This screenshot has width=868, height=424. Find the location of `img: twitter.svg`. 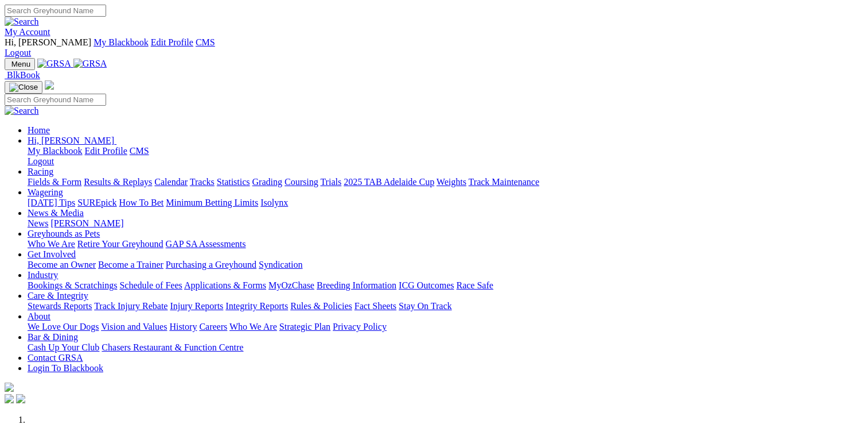

img: twitter.svg is located at coordinates (21, 398).